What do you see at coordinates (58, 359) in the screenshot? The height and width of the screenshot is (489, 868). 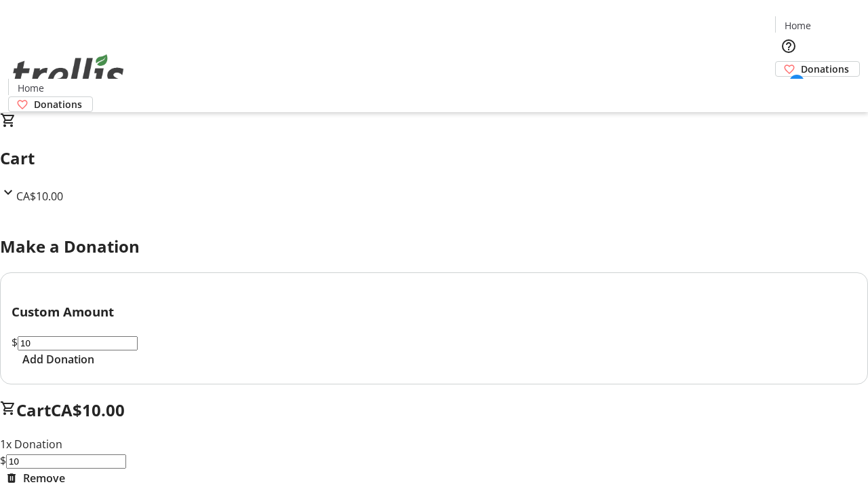 I see `span: Add Donation` at bounding box center [58, 359].